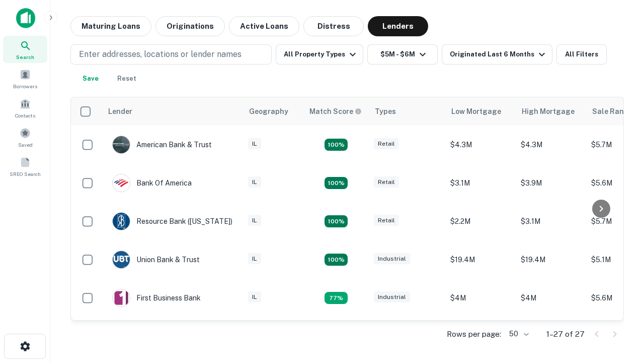 Image resolution: width=644 pixels, height=363 pixels. What do you see at coordinates (497, 54) in the screenshot?
I see `button: Originated Last 6 Months` at bounding box center [497, 54].